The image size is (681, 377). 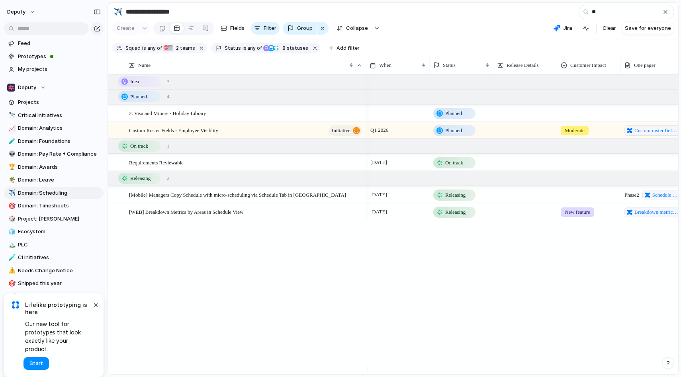 What do you see at coordinates (54, 258) in the screenshot?
I see `div: 🧪CI Initiatives` at bounding box center [54, 258].